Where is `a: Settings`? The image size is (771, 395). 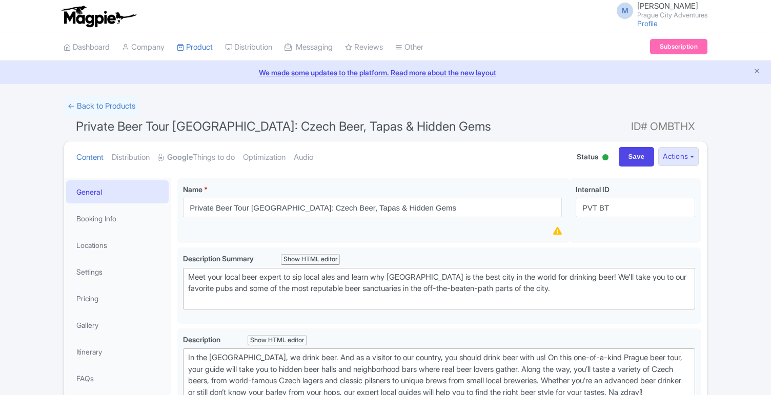 a: Settings is located at coordinates (117, 272).